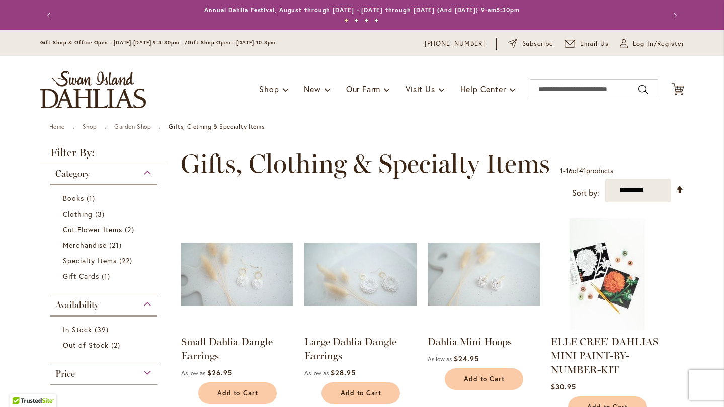  I want to click on a: Cut Flower Items, so click(105, 229).